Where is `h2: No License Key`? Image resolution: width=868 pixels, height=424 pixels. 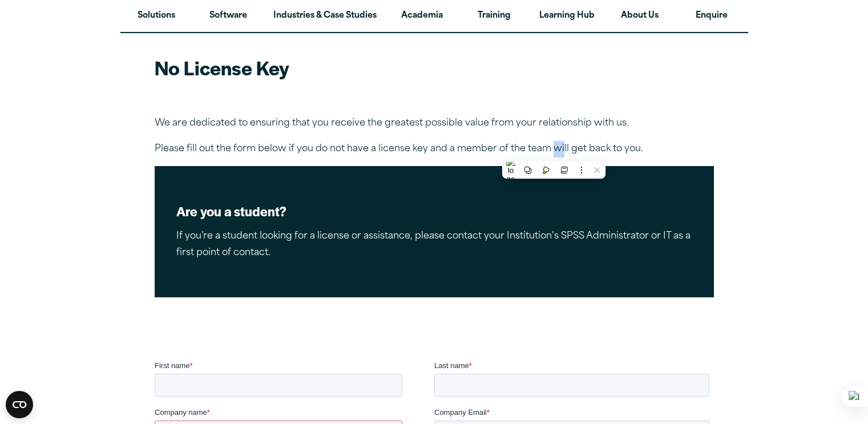 h2: No License Key is located at coordinates (435, 67).